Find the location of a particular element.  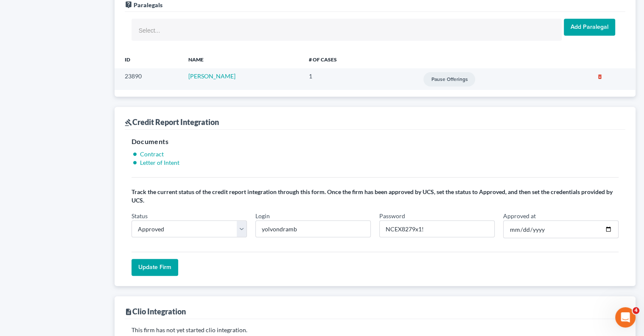

th: NAME is located at coordinates (242, 60).